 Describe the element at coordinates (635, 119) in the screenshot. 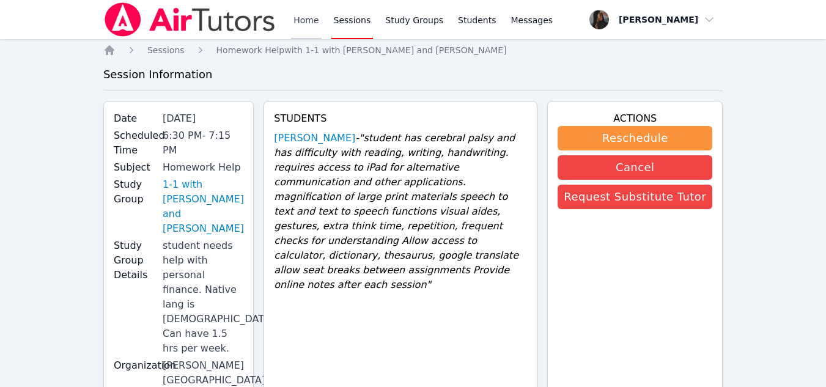

I see `h4: Actions` at that location.